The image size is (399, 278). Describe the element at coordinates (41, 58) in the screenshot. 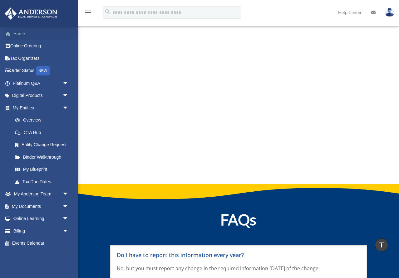

I see `a: Tax Organizers` at that location.